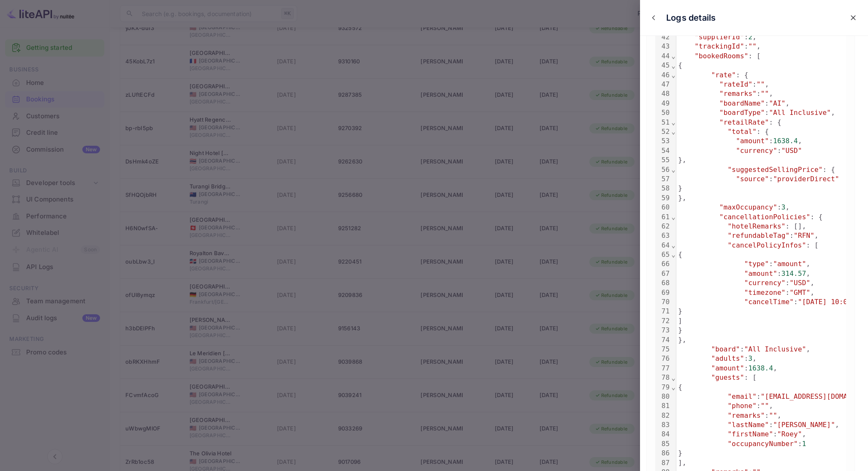  Describe the element at coordinates (663, 444) in the screenshot. I see `div: 85` at that location.